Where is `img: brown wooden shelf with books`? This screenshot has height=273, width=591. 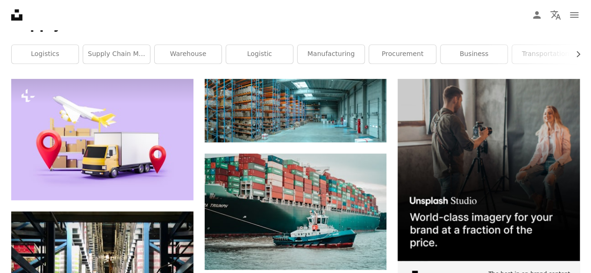 img: brown wooden shelf with books is located at coordinates (296, 110).